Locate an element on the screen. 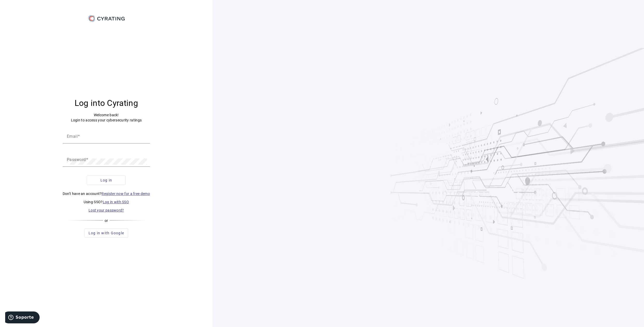 This screenshot has width=644, height=327. button: Log in is located at coordinates (106, 180).